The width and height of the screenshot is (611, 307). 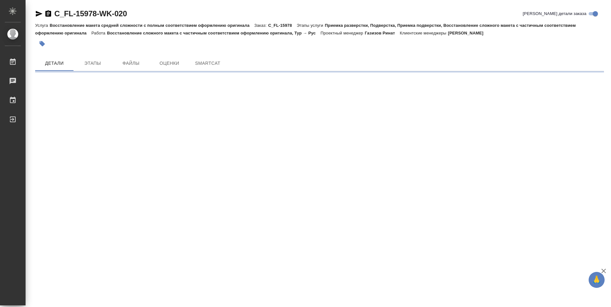 What do you see at coordinates (42, 25) in the screenshot?
I see `p: Услуга` at bounding box center [42, 25].